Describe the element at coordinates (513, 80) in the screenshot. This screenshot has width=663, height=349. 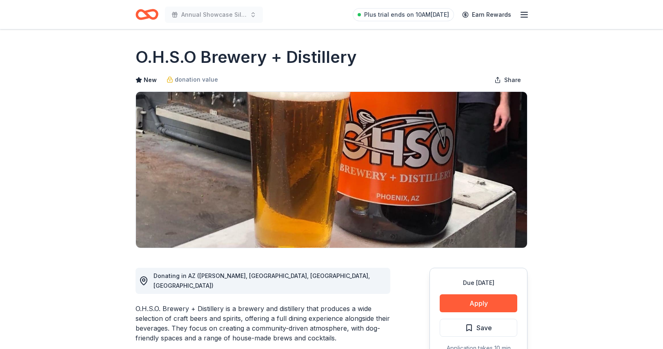
I see `span: Share` at that location.